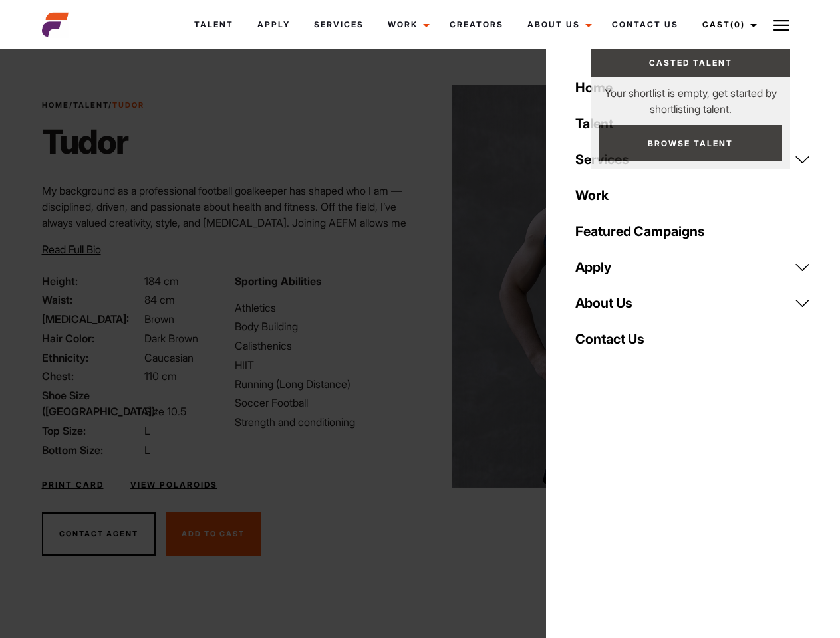 This screenshot has width=840, height=638. I want to click on p: My background as a professional football goalkeeper has shaped who I am — disciplined, driven, an..., so click(226, 223).